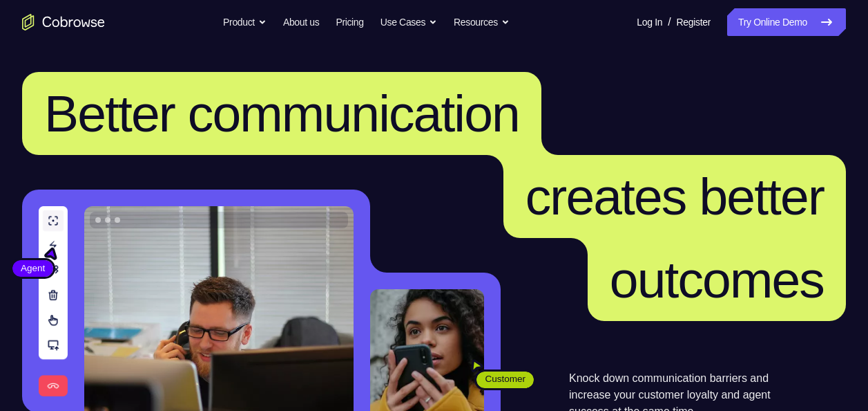 The height and width of the screenshot is (411, 868). Describe the element at coordinates (787, 22) in the screenshot. I see `a: Try Online Demo` at that location.